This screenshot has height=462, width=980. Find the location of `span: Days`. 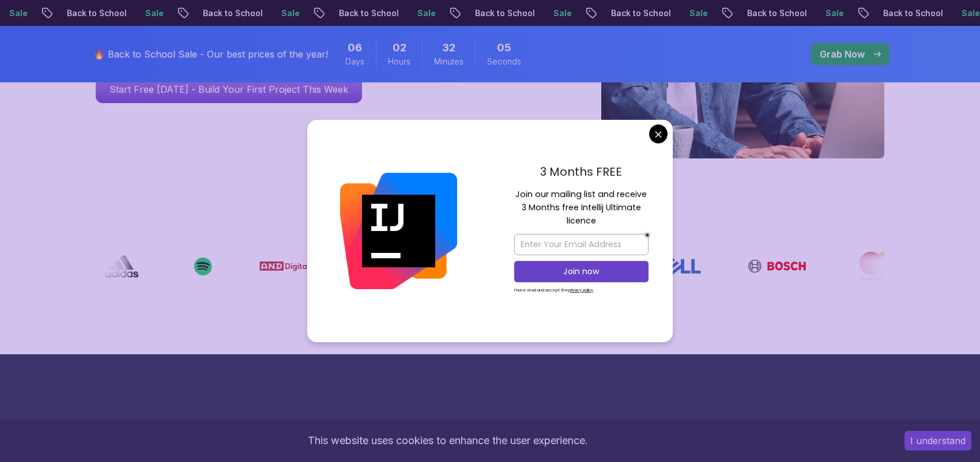

span: Days is located at coordinates (354, 61).